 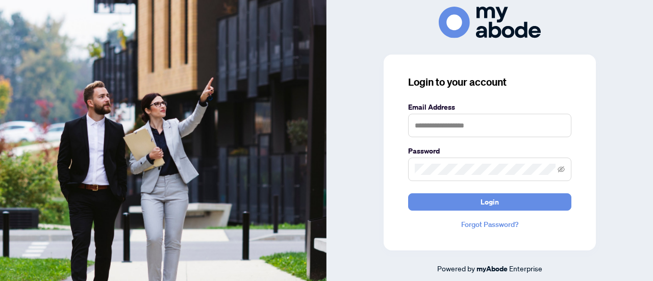 I want to click on span: Login, so click(x=490, y=202).